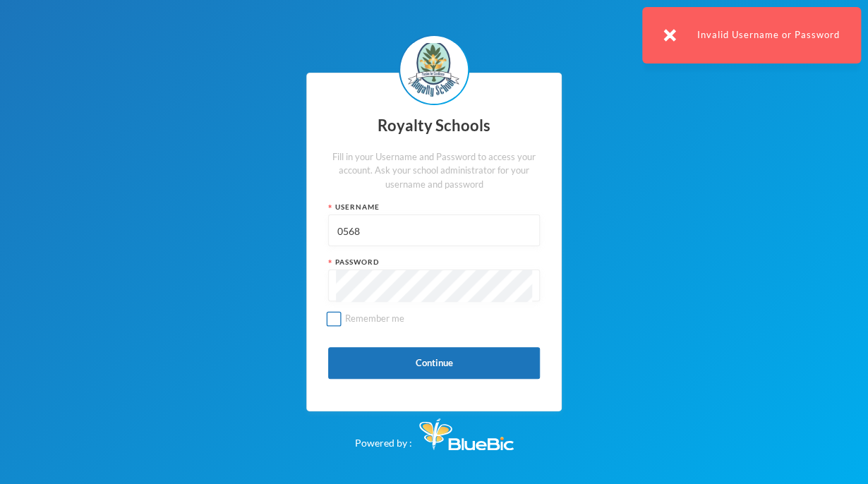 Image resolution: width=868 pixels, height=484 pixels. I want to click on div: Username, so click(434, 206).